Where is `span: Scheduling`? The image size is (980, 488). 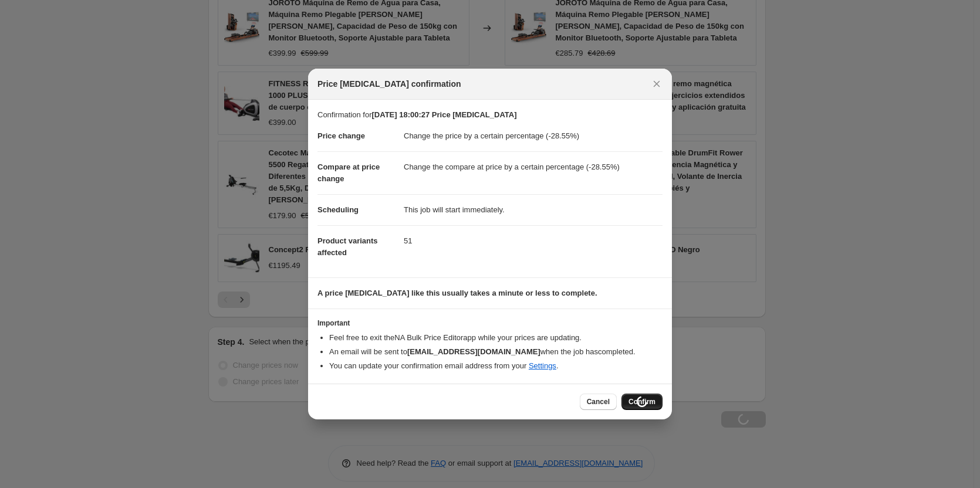 span: Scheduling is located at coordinates (338, 210).